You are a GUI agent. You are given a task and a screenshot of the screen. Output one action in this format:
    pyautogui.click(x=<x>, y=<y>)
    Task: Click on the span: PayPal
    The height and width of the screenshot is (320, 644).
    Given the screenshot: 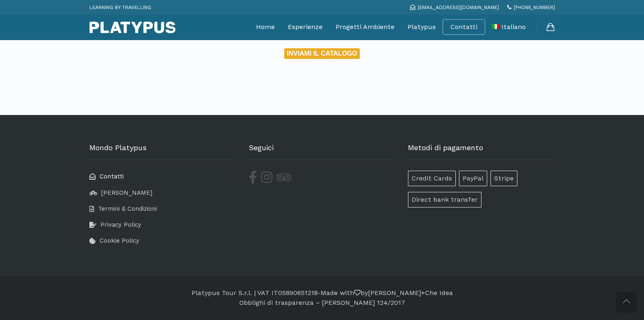 What is the action you would take?
    pyautogui.click(x=473, y=178)
    